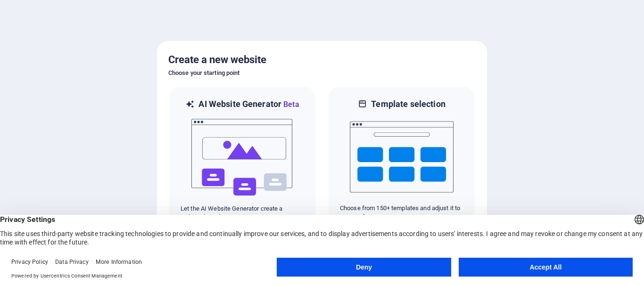 The width and height of the screenshot is (644, 286). Describe the element at coordinates (242, 160) in the screenshot. I see `div: AI Website GeneratorBetaaiLet the AI Website Generator create a website based on your input.` at that location.